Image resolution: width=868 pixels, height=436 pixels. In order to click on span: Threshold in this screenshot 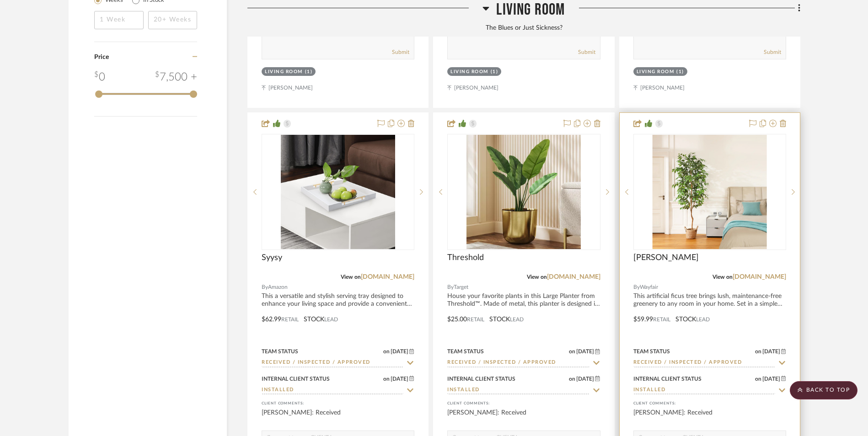, I will do `click(466, 258)`.